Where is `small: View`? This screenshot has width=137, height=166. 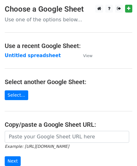
small: View is located at coordinates (88, 55).